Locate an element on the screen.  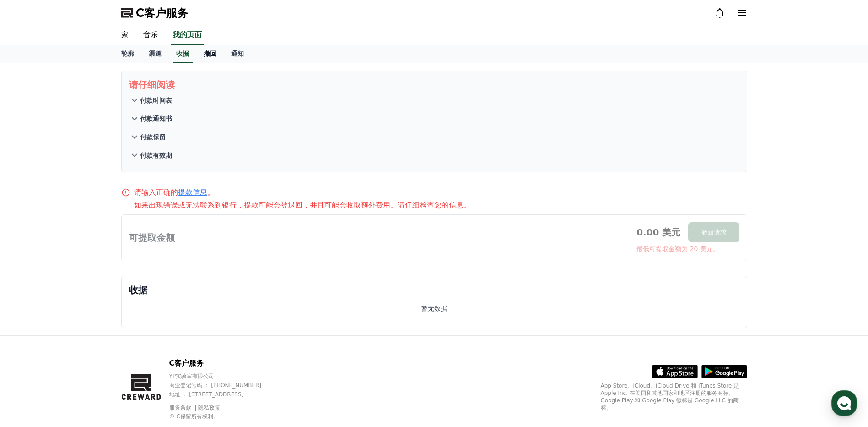
font: 请仔细阅读 is located at coordinates (152, 85).